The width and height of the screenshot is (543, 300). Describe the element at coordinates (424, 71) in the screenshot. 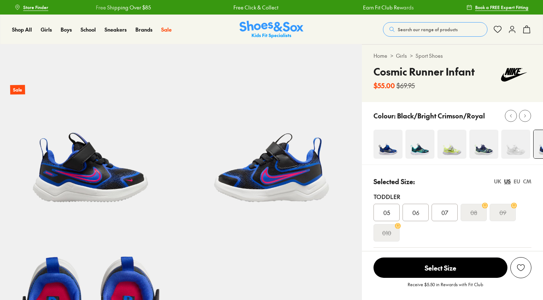

I see `h4: Cosmic Runner Infant` at that location.